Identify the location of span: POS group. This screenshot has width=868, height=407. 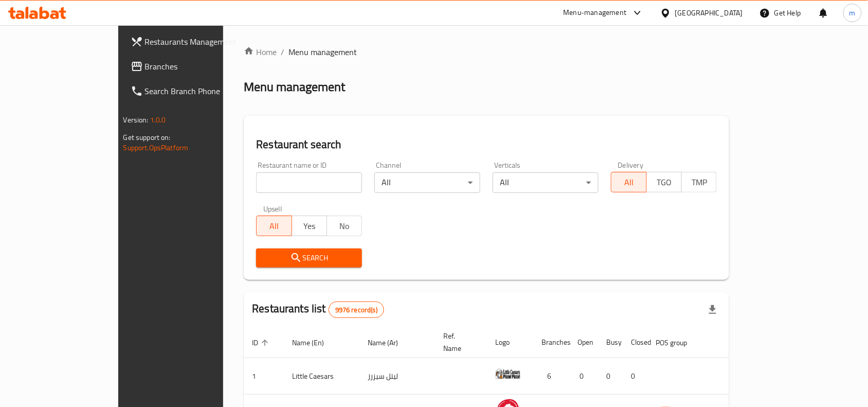
(678, 343).